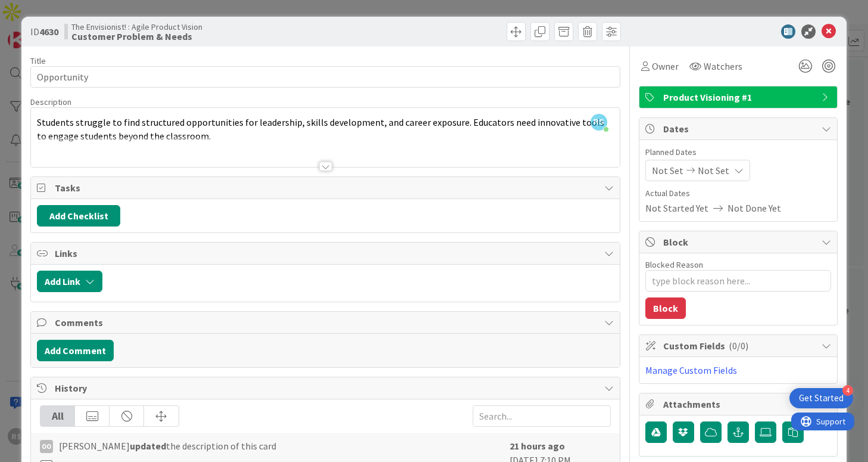 Image resolution: width=868 pixels, height=462 pixels. What do you see at coordinates (322, 129) in the screenshot?
I see `span: Students struggle to find structured opportunities for leadership, skills development, and career...` at bounding box center [322, 129].